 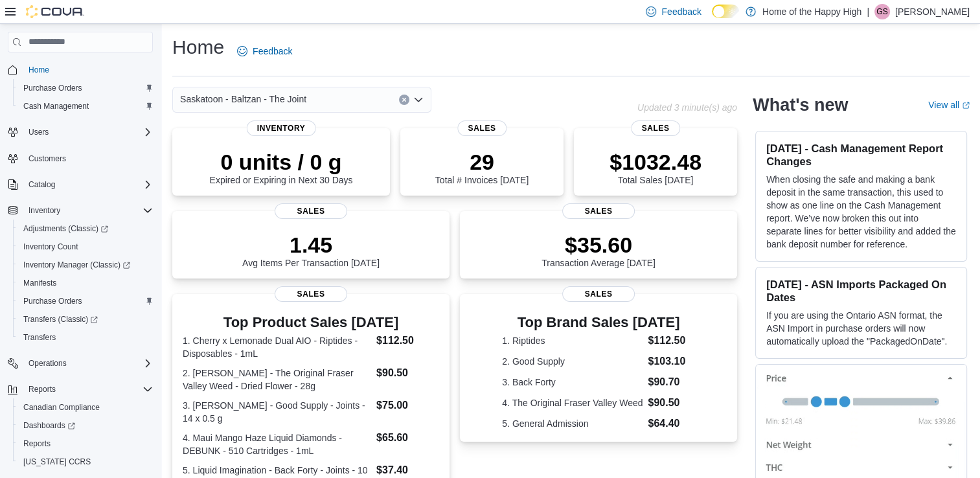 What do you see at coordinates (86, 106) in the screenshot?
I see `button: Cash Management` at bounding box center [86, 106].